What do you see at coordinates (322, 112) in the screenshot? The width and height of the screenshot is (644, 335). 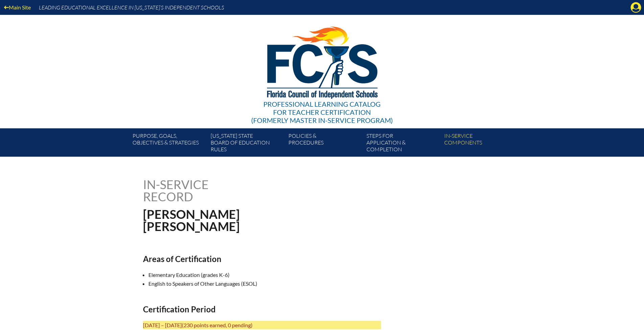 I see `div: Professional Learning Catalog (formerly Master In-service Program)` at bounding box center [322, 112].